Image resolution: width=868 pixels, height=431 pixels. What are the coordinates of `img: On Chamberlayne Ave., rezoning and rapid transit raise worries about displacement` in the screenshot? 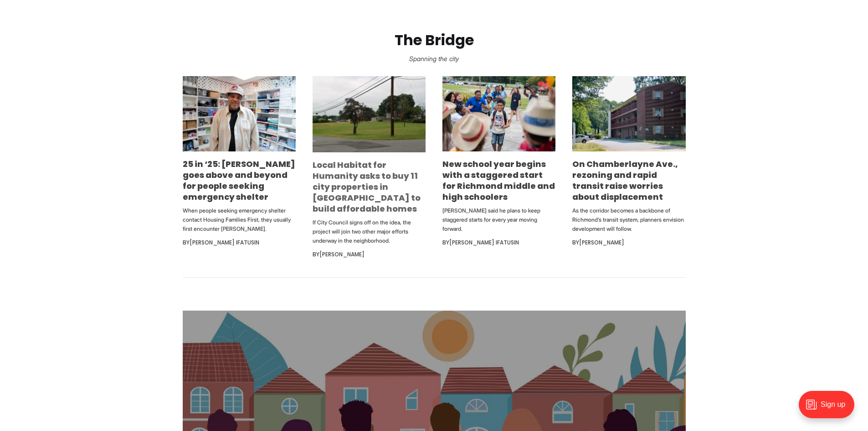 It's located at (628, 114).